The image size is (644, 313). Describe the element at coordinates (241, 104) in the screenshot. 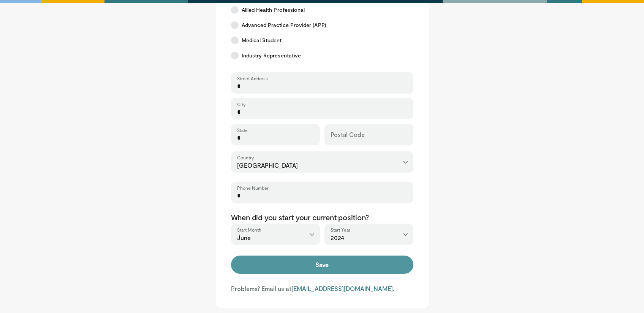

I see `label: City` at that location.